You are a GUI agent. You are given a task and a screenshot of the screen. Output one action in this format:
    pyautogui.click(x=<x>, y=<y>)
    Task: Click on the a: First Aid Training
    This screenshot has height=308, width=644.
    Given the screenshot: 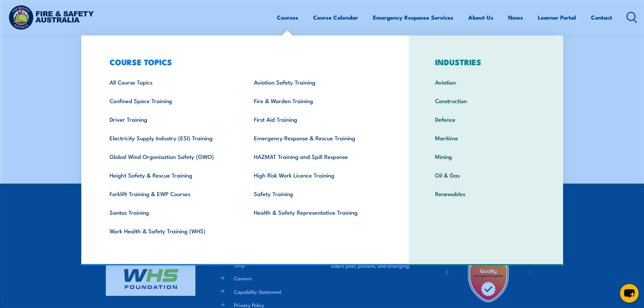 What is the action you would take?
    pyautogui.click(x=315, y=119)
    